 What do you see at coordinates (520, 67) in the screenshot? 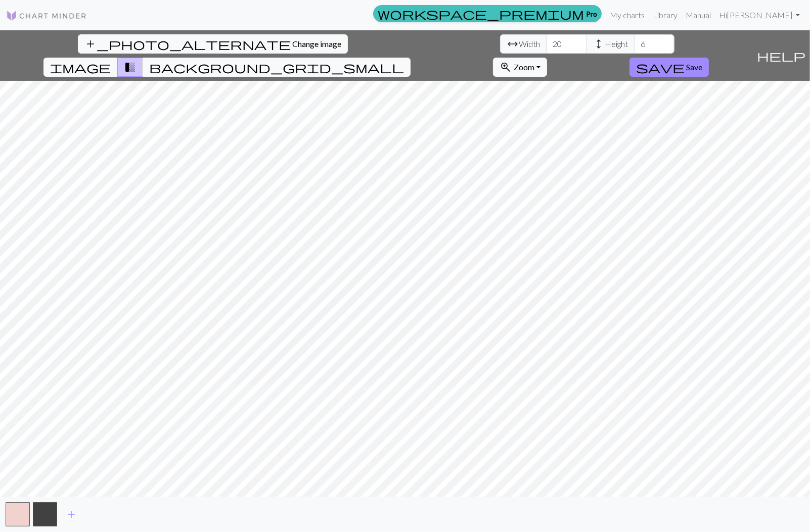
I see `button: Zoom` at bounding box center [520, 67].